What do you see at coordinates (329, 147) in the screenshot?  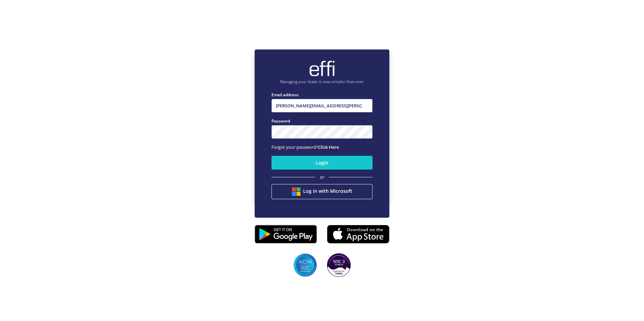 I see `a: Click Here` at bounding box center [329, 147].